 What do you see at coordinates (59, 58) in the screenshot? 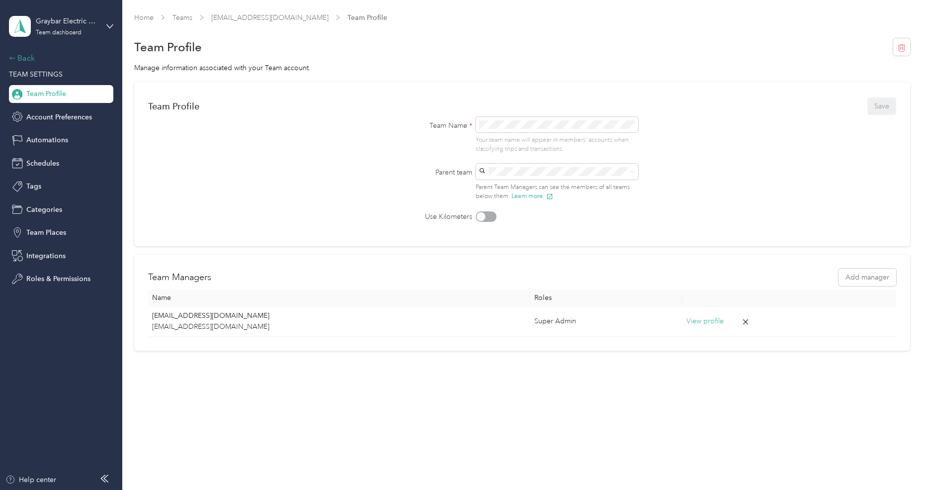
I see `div: Back` at bounding box center [59, 58].